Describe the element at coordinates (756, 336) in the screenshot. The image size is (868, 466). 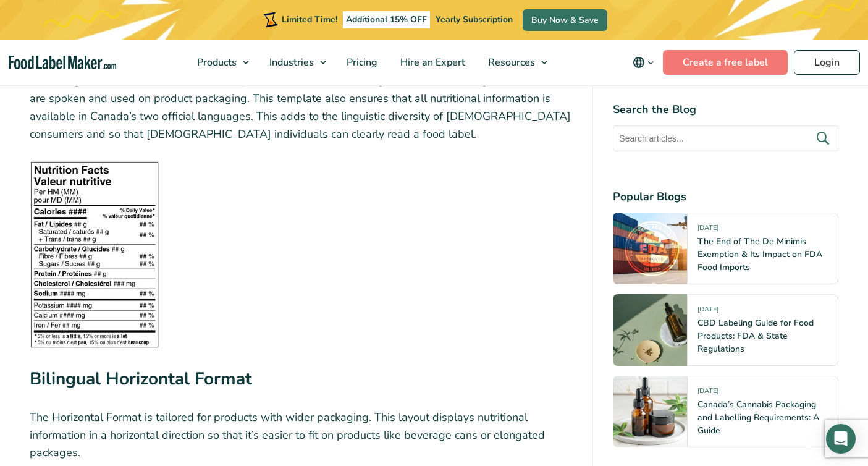
I see `a: CBD Labeling Guide for Food Products: FDA & State Regulations` at that location.